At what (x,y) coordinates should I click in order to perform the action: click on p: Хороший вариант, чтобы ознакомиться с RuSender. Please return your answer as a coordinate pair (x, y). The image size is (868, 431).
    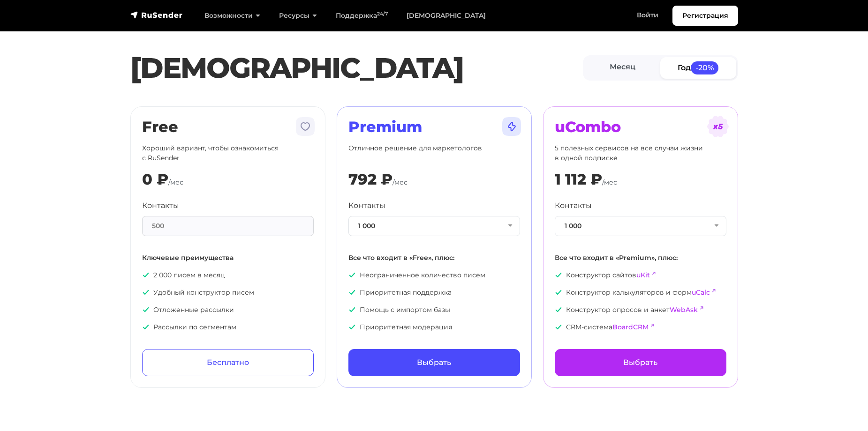
    Looking at the image, I should click on (228, 153).